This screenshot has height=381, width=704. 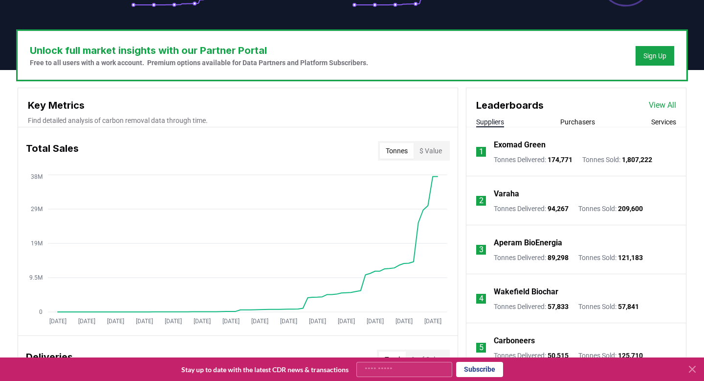 What do you see at coordinates (41, 312) in the screenshot?
I see `tspan: 0` at bounding box center [41, 312].